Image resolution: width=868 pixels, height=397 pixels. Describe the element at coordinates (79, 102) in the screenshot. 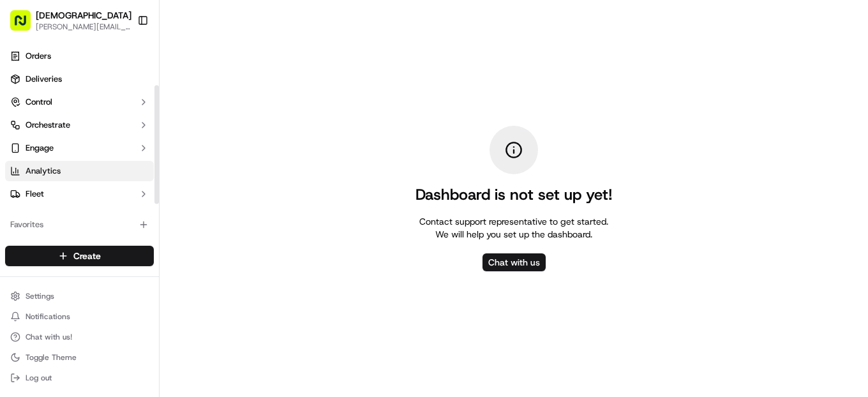

I see `button: Control` at that location.